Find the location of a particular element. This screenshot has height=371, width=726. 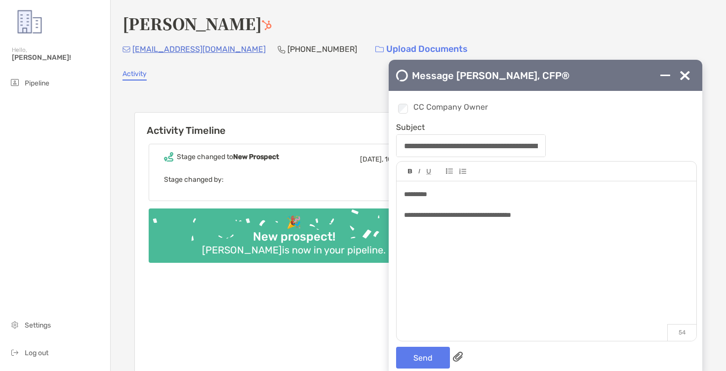

div: New prospect! is located at coordinates (294, 236).